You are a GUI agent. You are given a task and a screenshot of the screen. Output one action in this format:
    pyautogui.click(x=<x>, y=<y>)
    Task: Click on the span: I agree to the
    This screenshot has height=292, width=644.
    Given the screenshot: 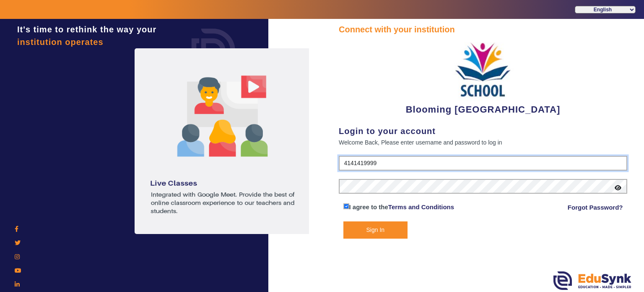 What is the action you would take?
    pyautogui.click(x=368, y=207)
    